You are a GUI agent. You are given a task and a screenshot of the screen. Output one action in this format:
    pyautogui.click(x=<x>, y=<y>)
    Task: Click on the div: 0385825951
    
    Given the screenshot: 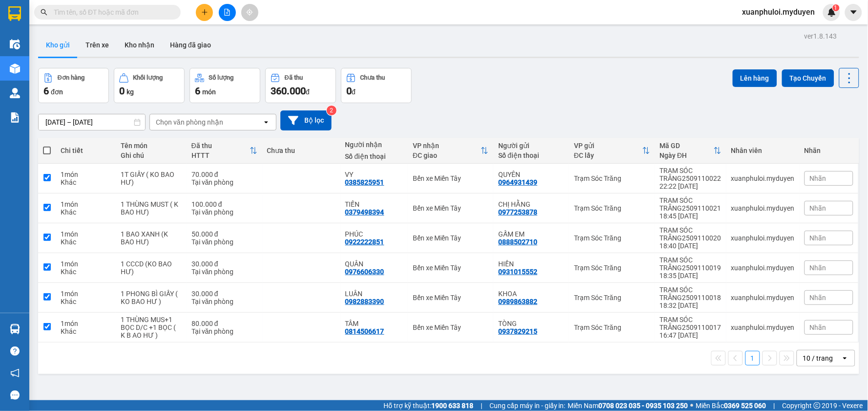 What is the action you would take?
    pyautogui.click(x=365, y=182)
    